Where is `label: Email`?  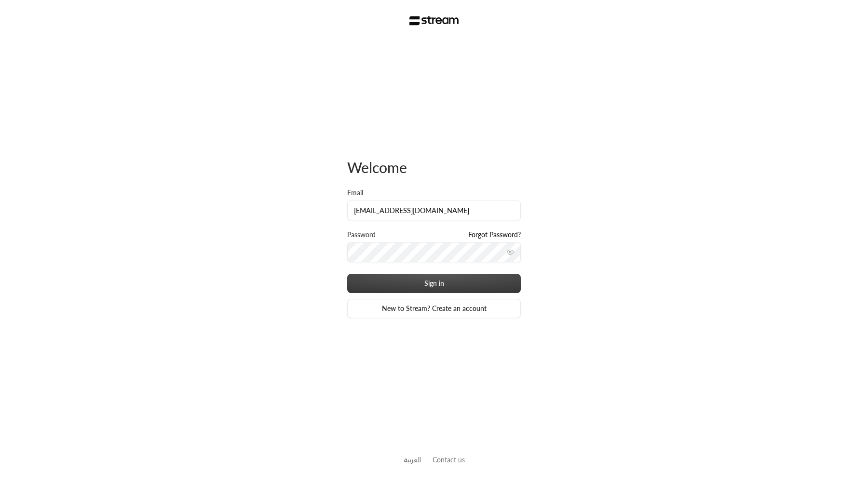 label: Email is located at coordinates (355, 193).